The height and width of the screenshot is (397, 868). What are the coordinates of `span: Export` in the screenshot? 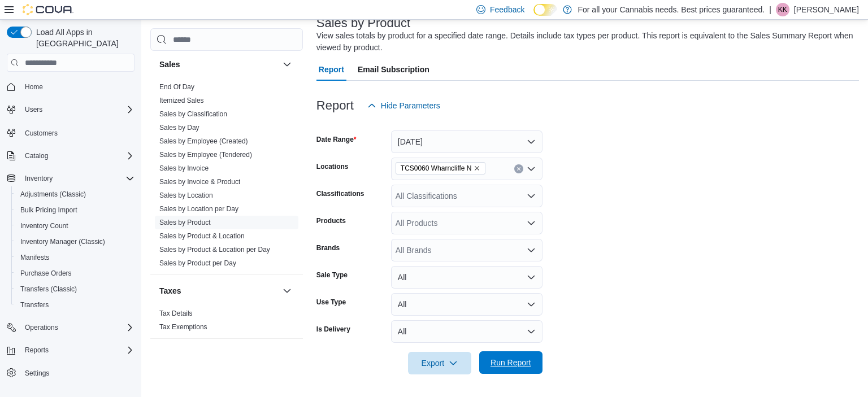 It's located at (440, 363).